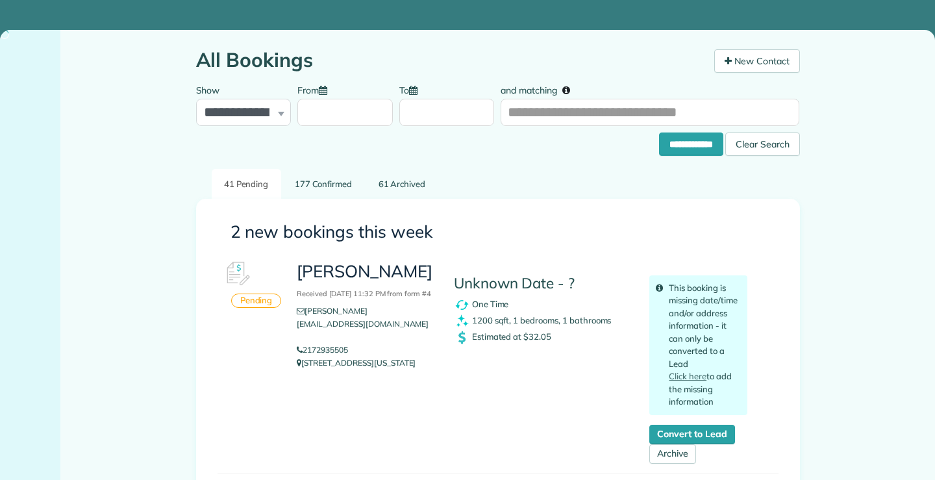  Describe the element at coordinates (401, 184) in the screenshot. I see `a: 61 Archived` at that location.